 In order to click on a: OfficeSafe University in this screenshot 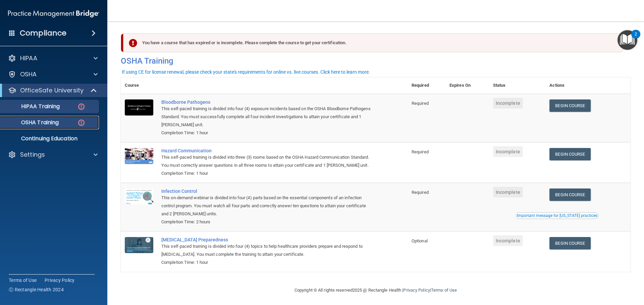, I will do `click(53, 91)`.